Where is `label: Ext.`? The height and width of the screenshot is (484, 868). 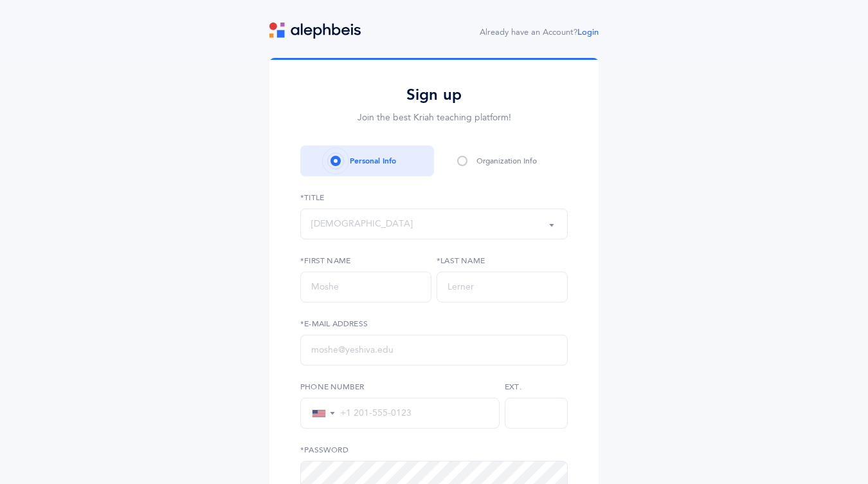 label: Ext. is located at coordinates (536, 387).